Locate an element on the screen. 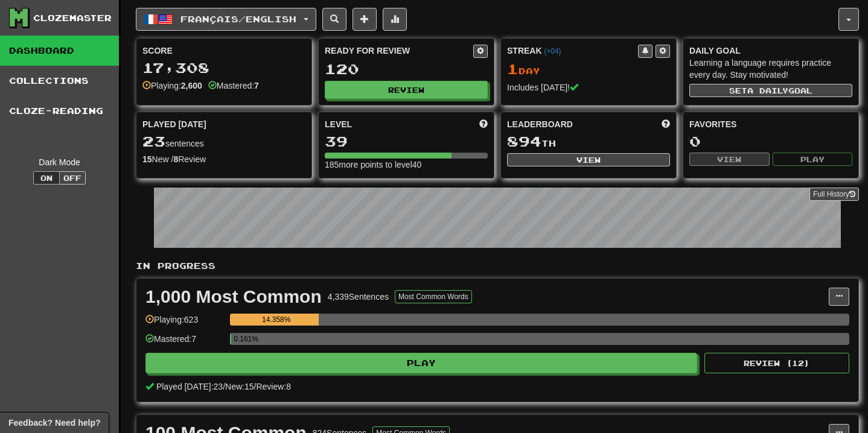 This screenshot has height=433, width=868. div: Clozemaster is located at coordinates (72, 18).